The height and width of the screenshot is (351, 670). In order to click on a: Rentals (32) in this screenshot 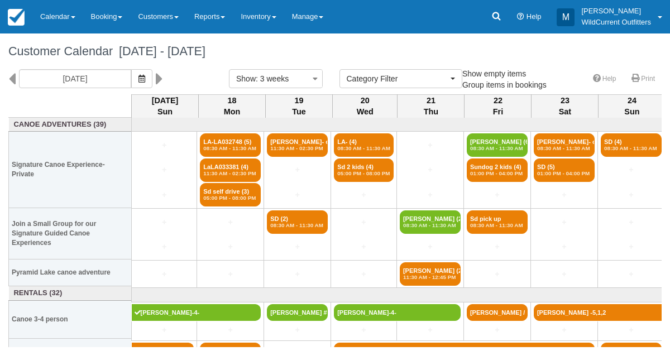, I will do `click(70, 293)`.